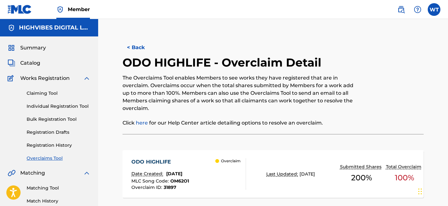 Image resolution: width=448 pixels, height=206 pixels. I want to click on a: here, so click(142, 122).